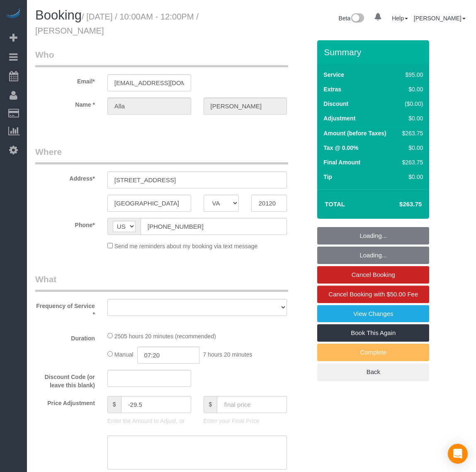 Image resolution: width=476 pixels, height=472 pixels. Describe the element at coordinates (149, 83) in the screenshot. I see `input: Email*` at that location.